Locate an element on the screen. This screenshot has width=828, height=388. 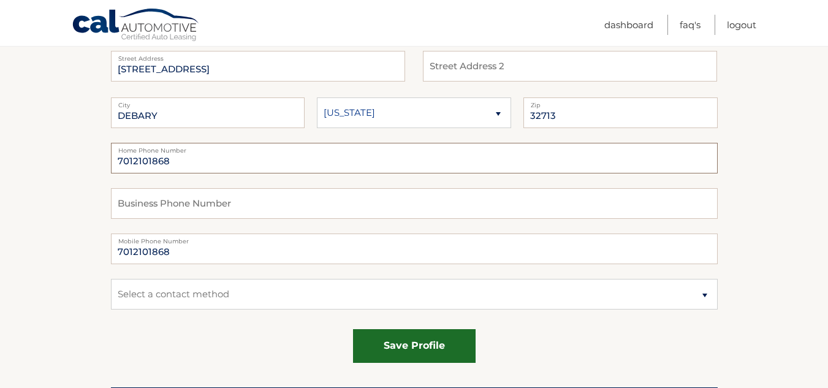
input: Business Phone Number is located at coordinates (414, 204).